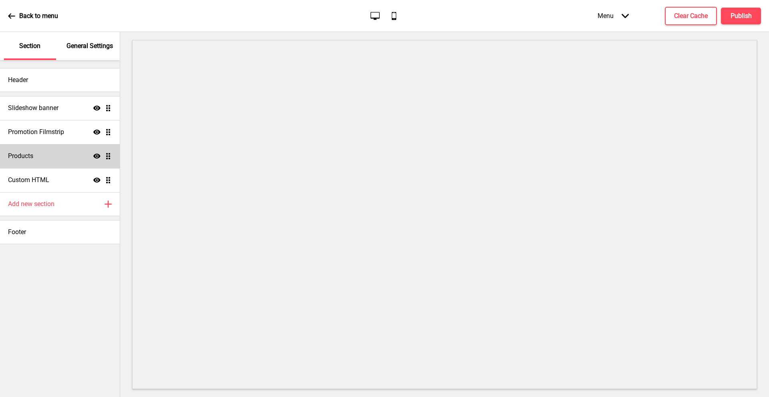 The image size is (769, 397). I want to click on div: Menu, so click(613, 16).